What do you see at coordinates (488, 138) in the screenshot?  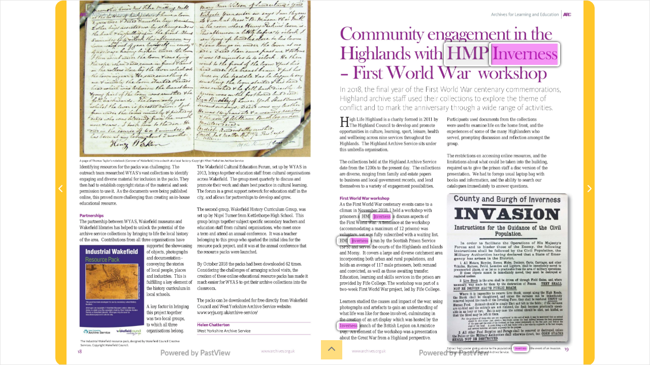 I see `span: discussion` at bounding box center [488, 138].